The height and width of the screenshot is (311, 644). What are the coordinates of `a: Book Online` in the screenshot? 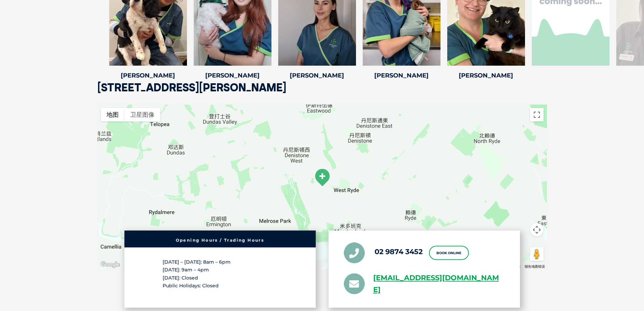 It's located at (449, 253).